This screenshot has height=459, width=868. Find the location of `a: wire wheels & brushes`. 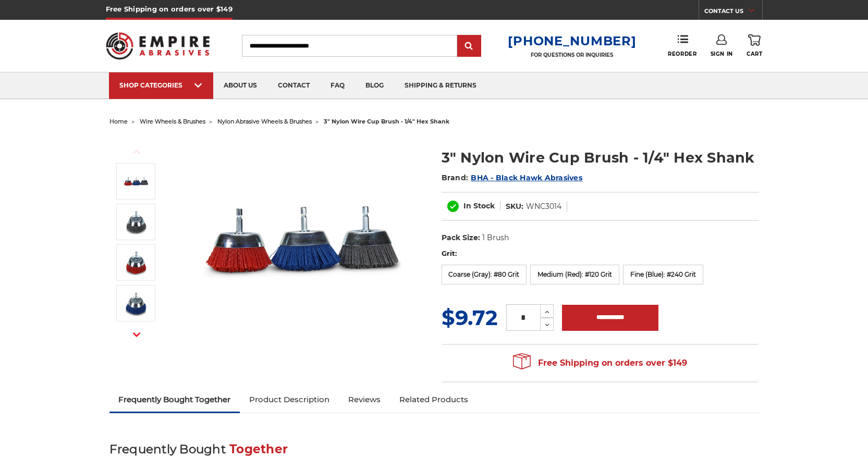

a: wire wheels & brushes is located at coordinates (172, 121).